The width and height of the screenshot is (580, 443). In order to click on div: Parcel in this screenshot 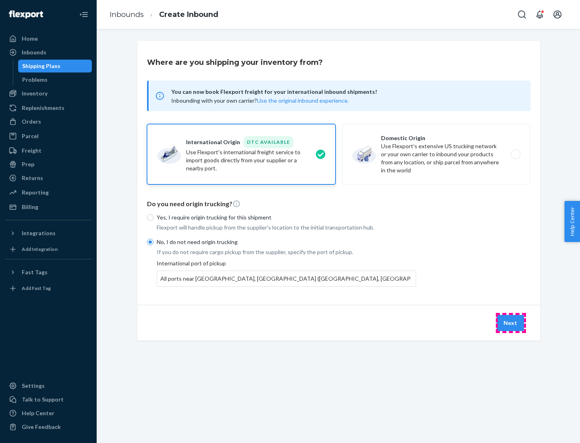, I will do `click(30, 136)`.